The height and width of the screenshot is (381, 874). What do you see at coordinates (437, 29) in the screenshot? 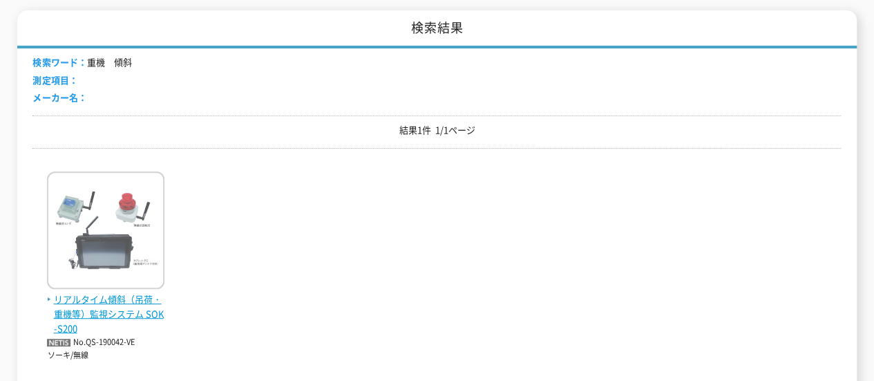
I see `h1: 検索結果` at bounding box center [437, 29].